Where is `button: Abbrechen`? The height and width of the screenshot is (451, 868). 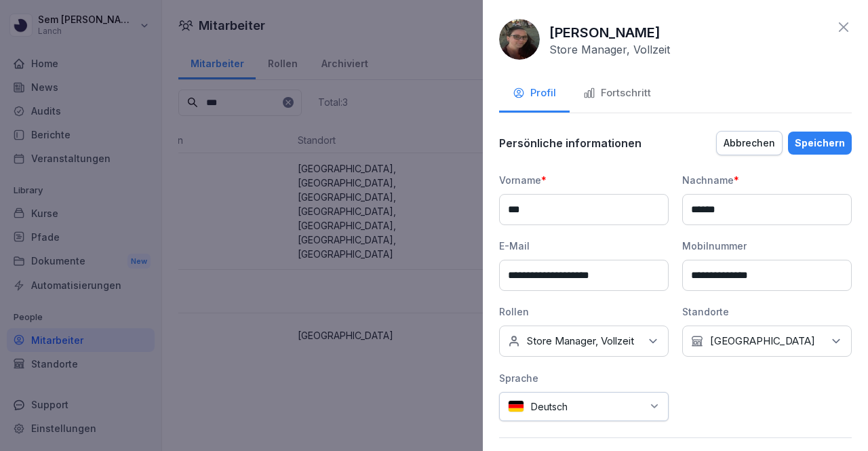 button: Abbrechen is located at coordinates (750, 143).